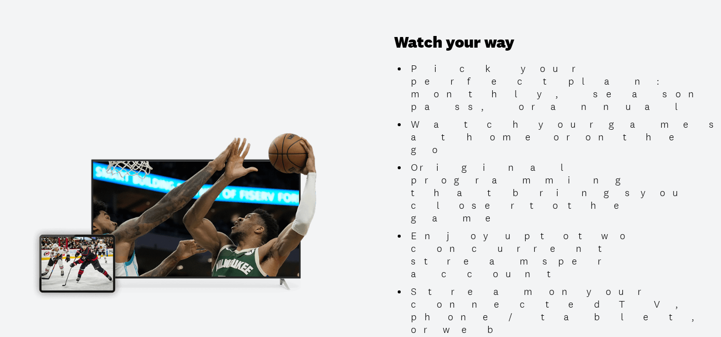 Image resolution: width=721 pixels, height=337 pixels. What do you see at coordinates (186, 215) in the screenshot?
I see `img: Promotional Image` at bounding box center [186, 215].